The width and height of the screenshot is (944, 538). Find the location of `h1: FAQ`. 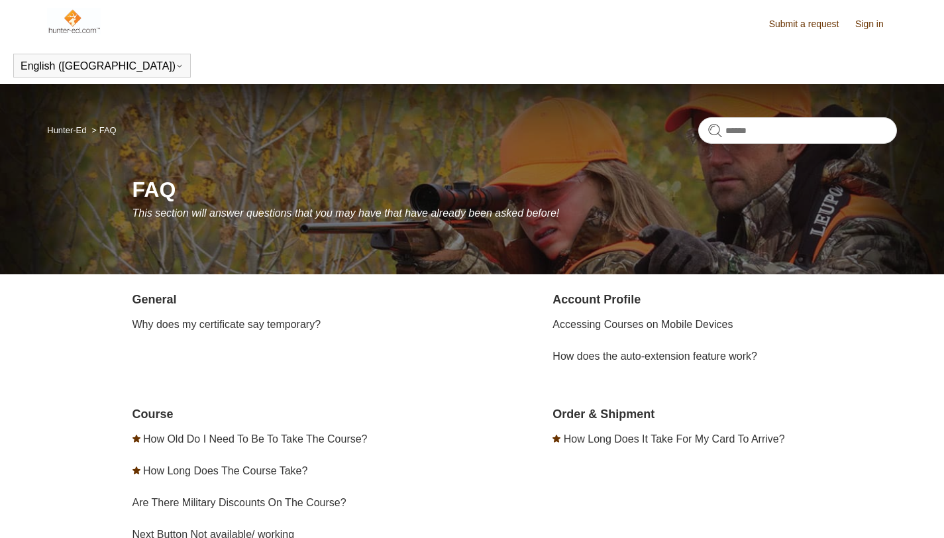

h1: FAQ is located at coordinates (515, 189).